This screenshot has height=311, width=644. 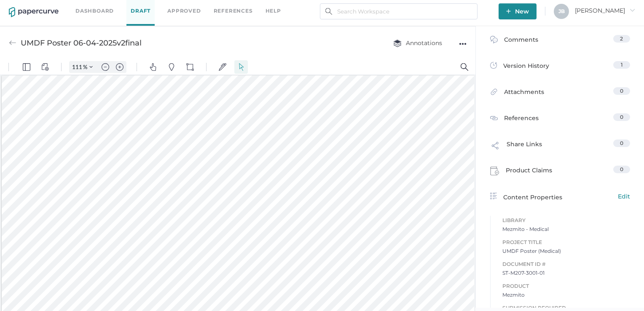 I want to click on img: content-properties-icon.34d20aed.svg, so click(x=494, y=196).